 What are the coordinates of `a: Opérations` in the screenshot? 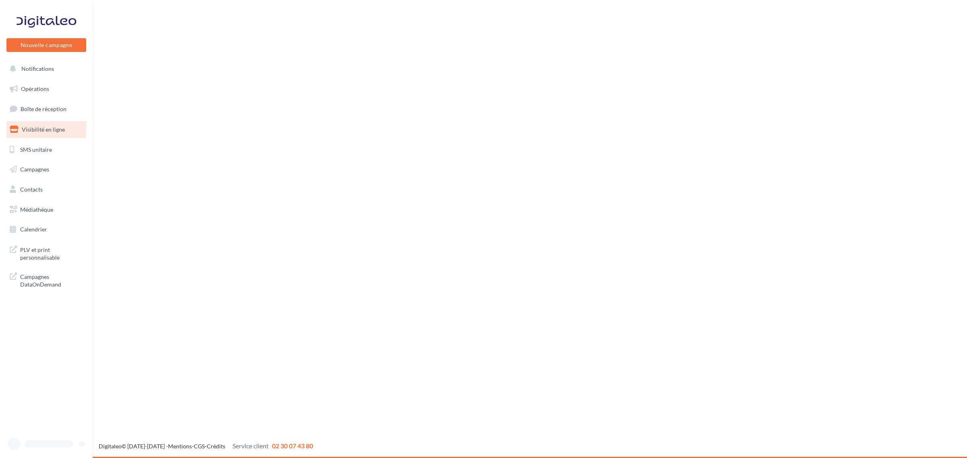 It's located at (46, 89).